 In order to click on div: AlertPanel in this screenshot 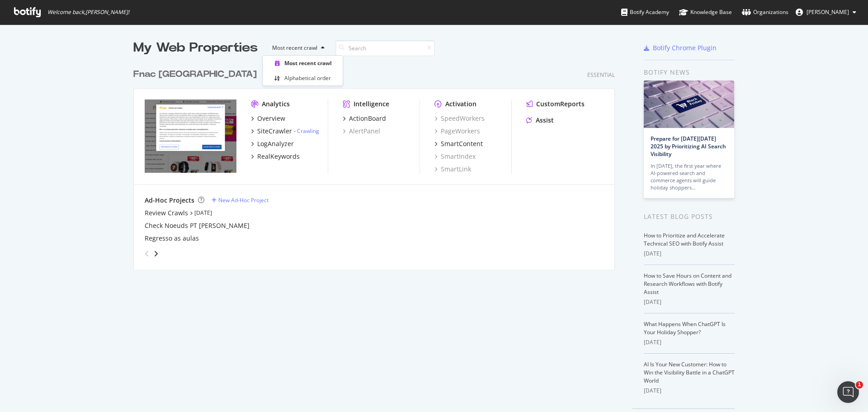, I will do `click(361, 131)`.